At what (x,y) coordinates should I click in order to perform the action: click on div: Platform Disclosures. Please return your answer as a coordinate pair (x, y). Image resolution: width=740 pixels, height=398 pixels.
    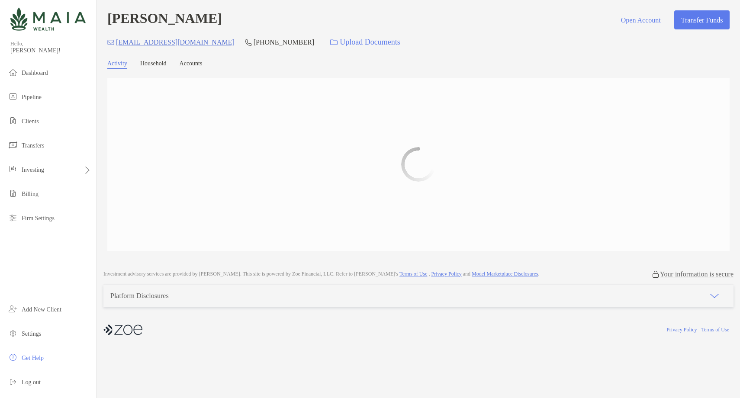
    Looking at the image, I should click on (139, 296).